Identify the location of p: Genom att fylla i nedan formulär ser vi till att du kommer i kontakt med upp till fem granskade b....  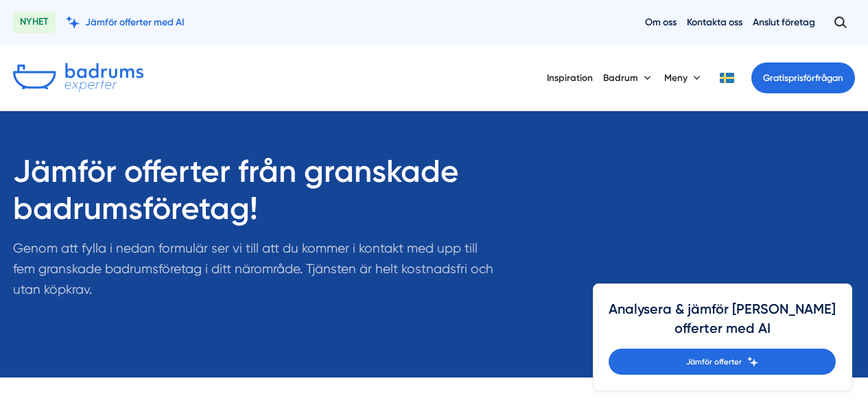
(254, 272).